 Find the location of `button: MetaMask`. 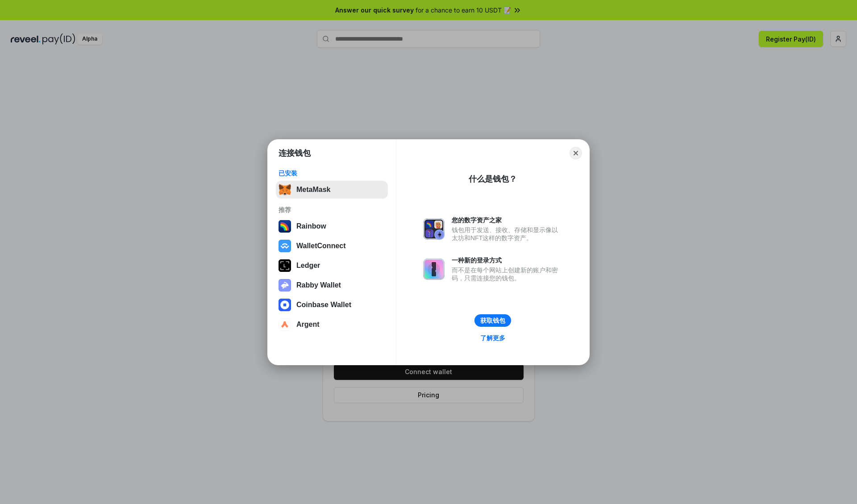

button: MetaMask is located at coordinates (331, 190).